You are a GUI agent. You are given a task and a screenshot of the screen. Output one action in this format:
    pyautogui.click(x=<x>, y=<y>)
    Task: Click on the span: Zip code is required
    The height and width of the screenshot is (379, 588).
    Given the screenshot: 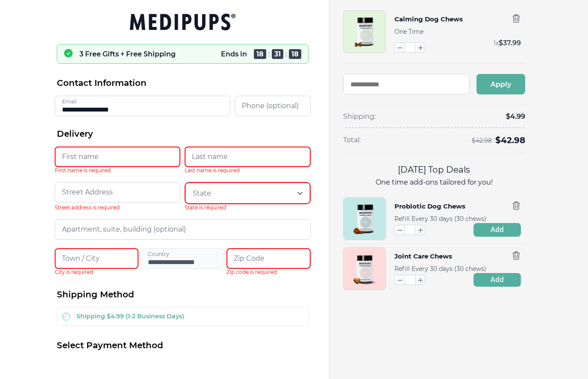 What is the action you would take?
    pyautogui.click(x=268, y=272)
    